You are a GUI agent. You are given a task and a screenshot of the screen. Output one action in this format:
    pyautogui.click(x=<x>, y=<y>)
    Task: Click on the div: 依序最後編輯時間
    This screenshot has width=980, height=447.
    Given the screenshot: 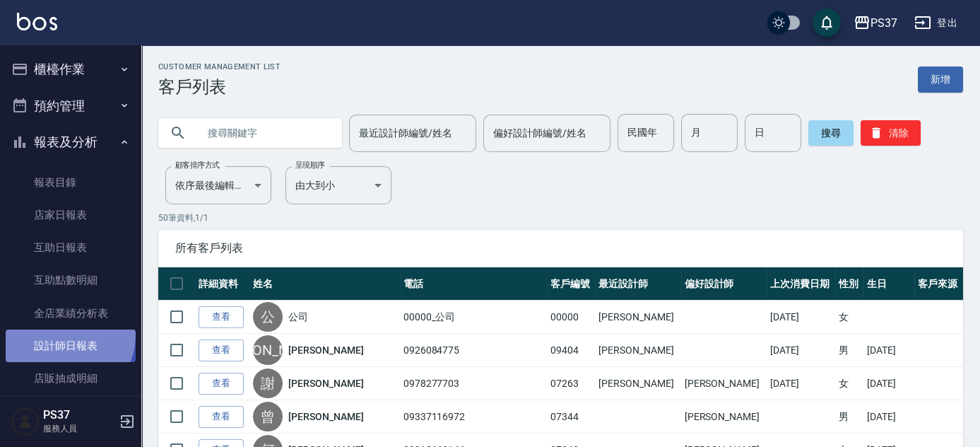 What is the action you would take?
    pyautogui.click(x=218, y=185)
    